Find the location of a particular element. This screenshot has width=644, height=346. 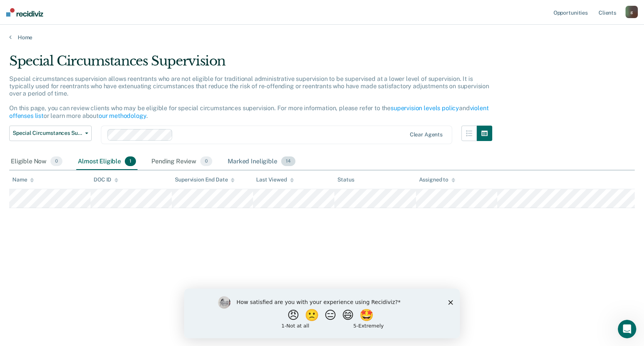

div: Pending Review0 is located at coordinates (181, 162).